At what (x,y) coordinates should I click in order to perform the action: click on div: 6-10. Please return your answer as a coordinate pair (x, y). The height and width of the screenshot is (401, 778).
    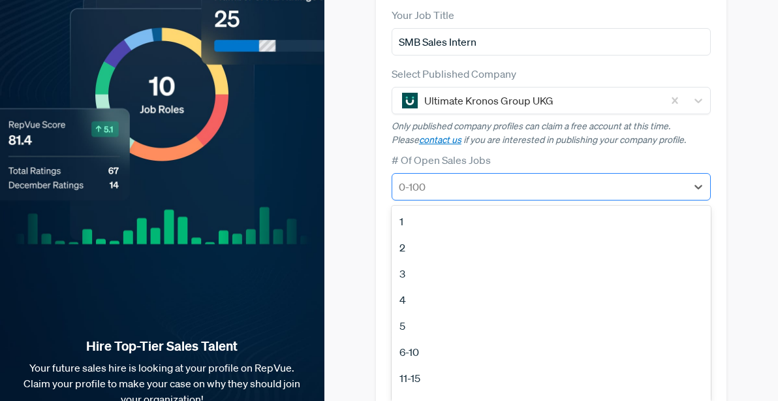
    Looking at the image, I should click on (551, 352).